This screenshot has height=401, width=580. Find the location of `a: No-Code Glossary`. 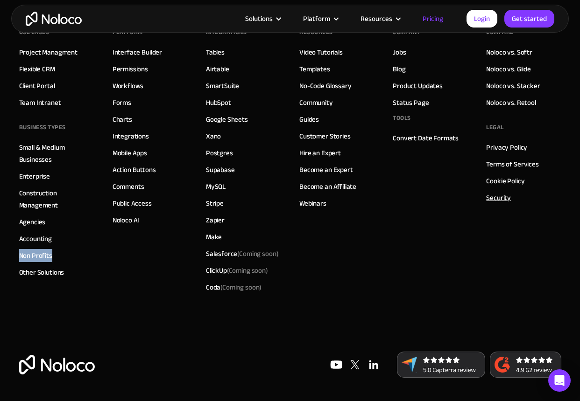

a: No-Code Glossary is located at coordinates (325, 86).